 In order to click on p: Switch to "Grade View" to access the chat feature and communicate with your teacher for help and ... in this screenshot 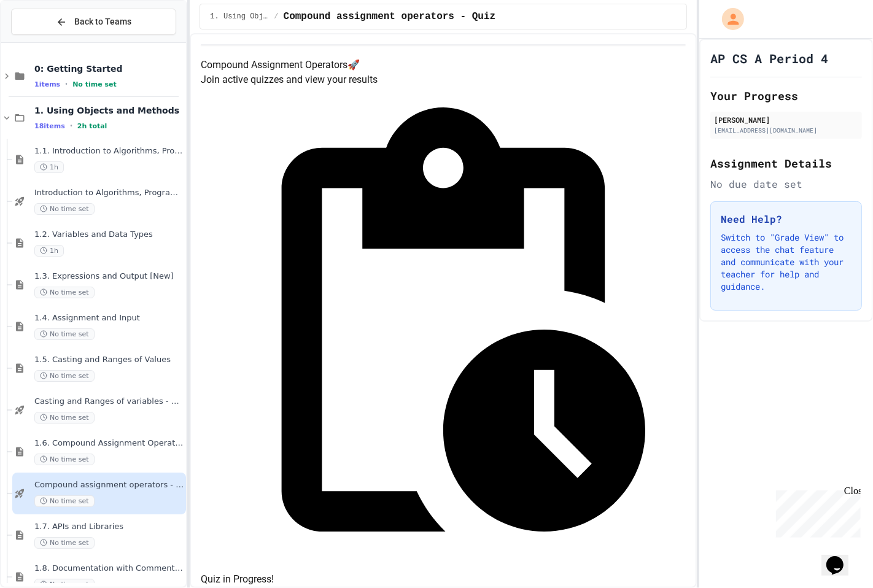, I will do `click(786, 262)`.